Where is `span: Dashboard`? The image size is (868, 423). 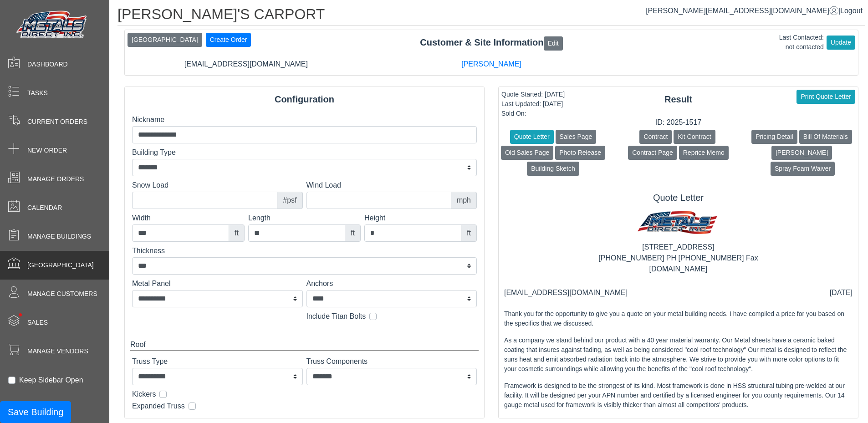 span: Dashboard is located at coordinates (48, 64).